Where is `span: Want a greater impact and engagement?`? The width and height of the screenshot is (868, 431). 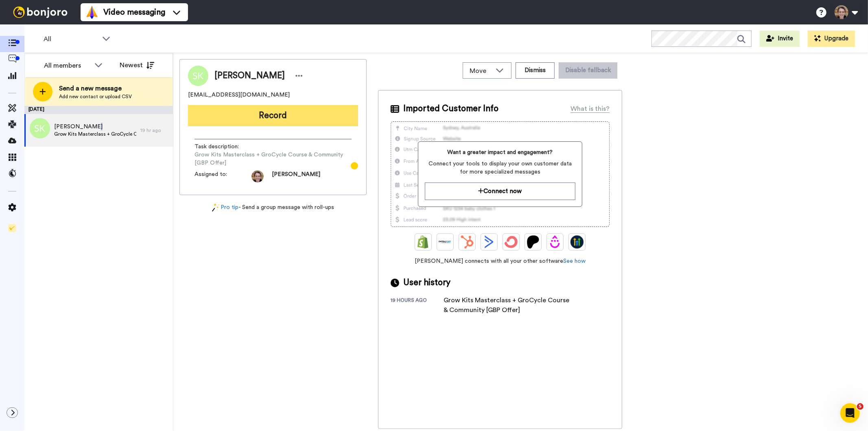 span: Want a greater impact and engagement? is located at coordinates (500, 152).